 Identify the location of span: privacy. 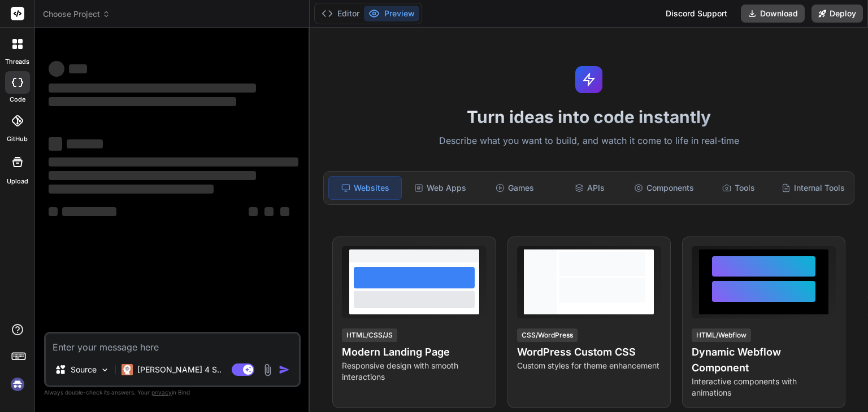
(161, 393).